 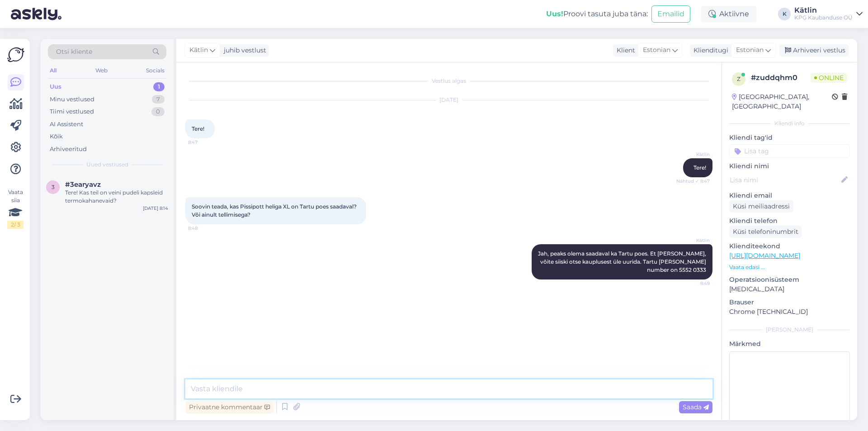 I want to click on span: Nähtud ✓ 8:47, so click(x=693, y=181).